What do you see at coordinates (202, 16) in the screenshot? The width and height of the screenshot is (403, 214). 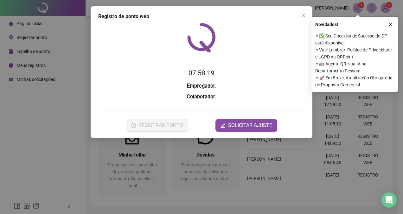 I see `div: Registro de ponto web` at bounding box center [202, 16].